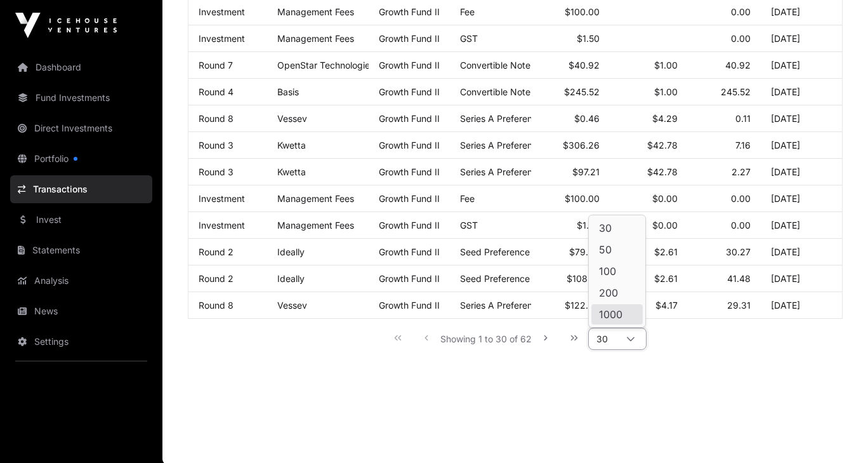  Describe the element at coordinates (738, 65) in the screenshot. I see `span: 40.92` at that location.